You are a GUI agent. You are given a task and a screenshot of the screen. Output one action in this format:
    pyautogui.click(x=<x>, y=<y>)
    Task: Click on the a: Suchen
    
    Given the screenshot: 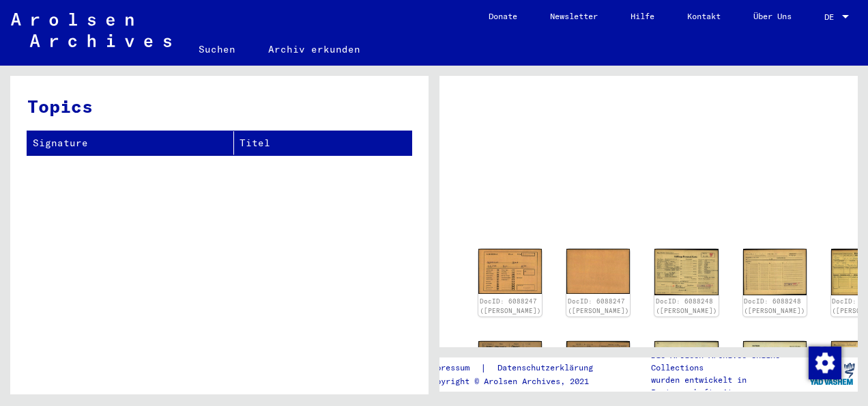 What is the action you would take?
    pyautogui.click(x=217, y=49)
    